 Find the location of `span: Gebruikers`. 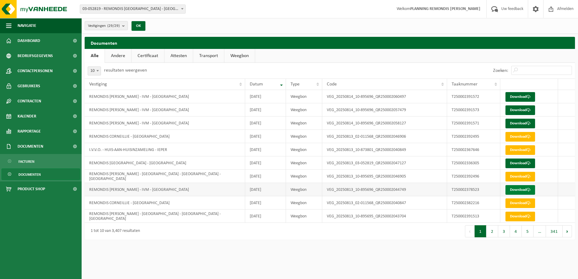

span: Gebruikers is located at coordinates (29, 86).